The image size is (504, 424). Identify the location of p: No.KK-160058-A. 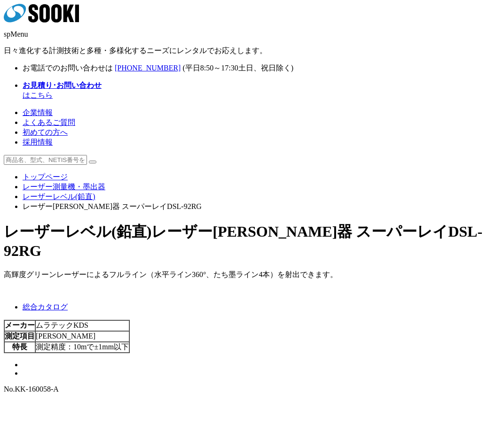
(252, 389).